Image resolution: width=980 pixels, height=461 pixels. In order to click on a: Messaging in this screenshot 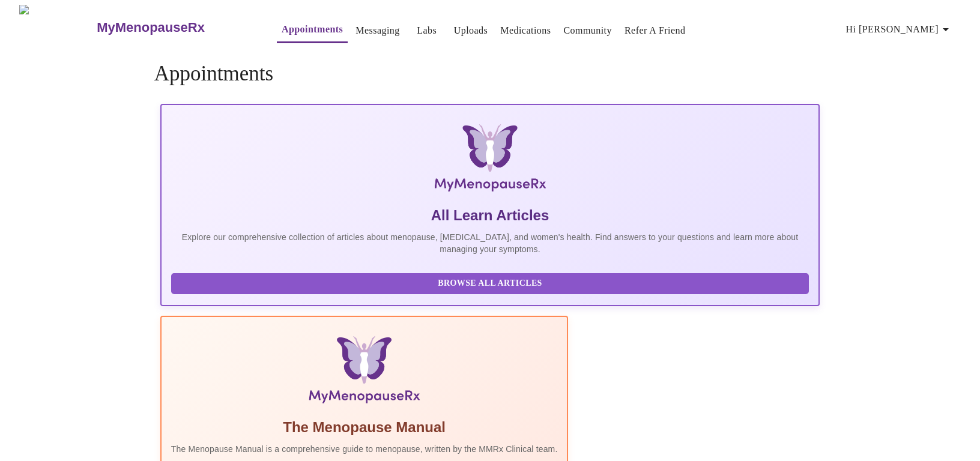, I will do `click(377, 31)`.